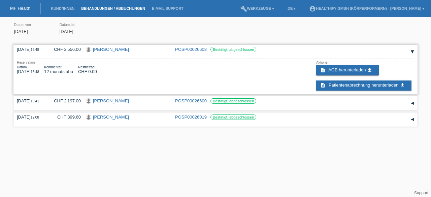  I want to click on div: Datum, so click(28, 67).